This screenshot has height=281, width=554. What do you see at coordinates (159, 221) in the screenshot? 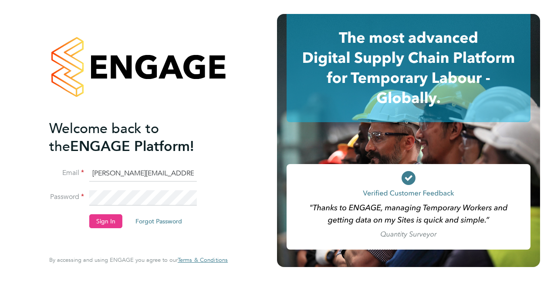
I see `button: Forgot Password` at bounding box center [159, 221].